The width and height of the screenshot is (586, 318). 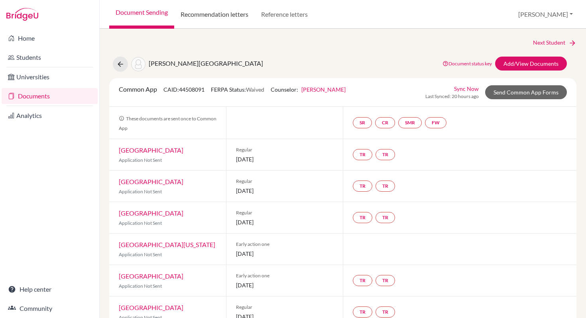 What do you see at coordinates (410, 123) in the screenshot?
I see `a: SMR` at bounding box center [410, 123].